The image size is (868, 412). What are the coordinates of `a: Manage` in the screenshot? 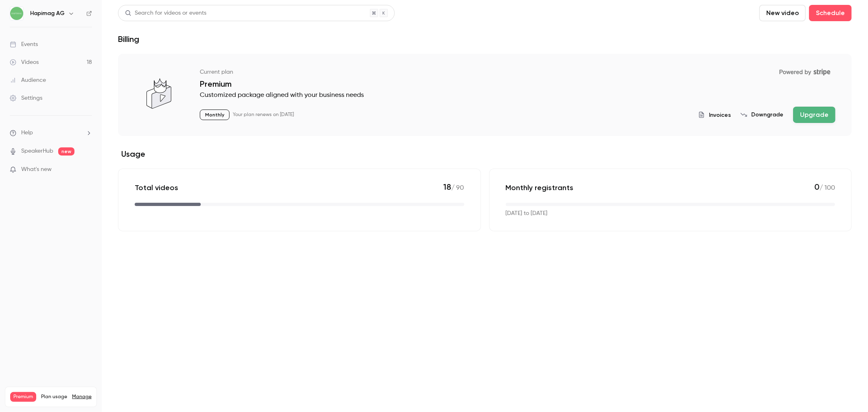 It's located at (81, 397).